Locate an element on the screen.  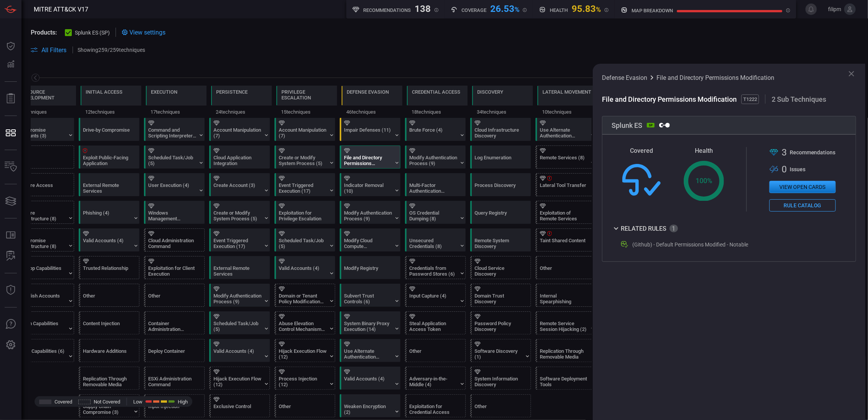
div: Use Alternate Authentication Material (4) is located at coordinates (564, 133).